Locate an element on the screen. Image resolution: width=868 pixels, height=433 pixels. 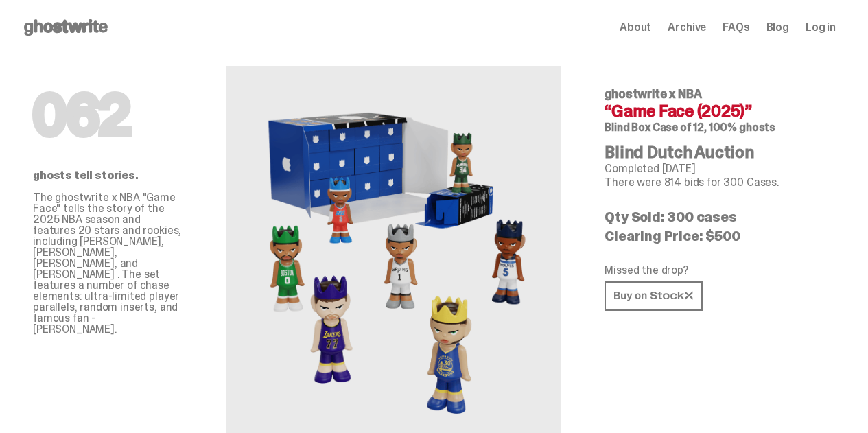
p: There were 814 bids for 300 Cases. is located at coordinates (714, 182).